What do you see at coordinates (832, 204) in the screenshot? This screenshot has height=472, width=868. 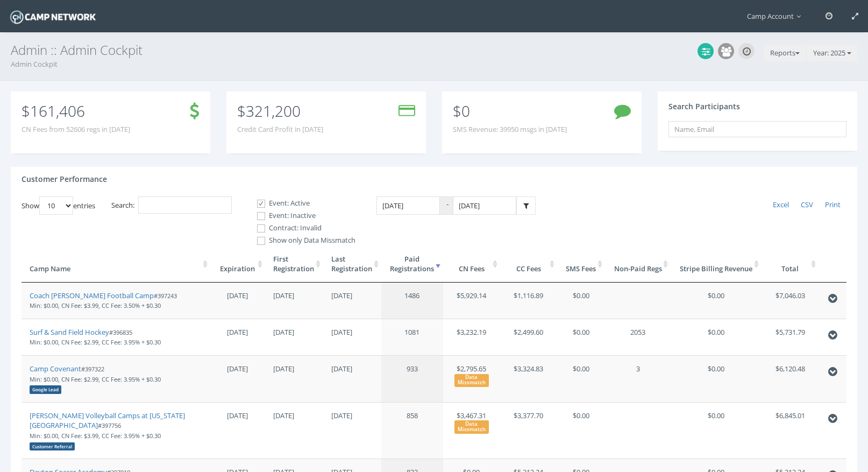 I see `span: Print` at bounding box center [832, 204].